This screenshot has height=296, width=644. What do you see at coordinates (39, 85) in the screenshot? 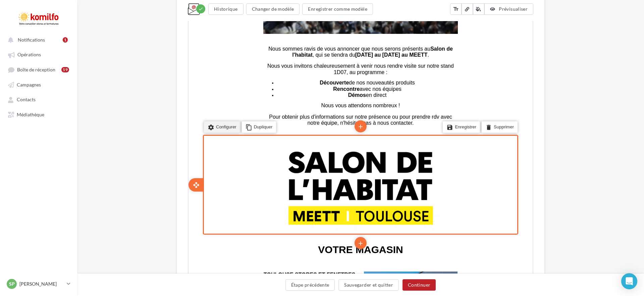
I see `a: Campagnes` at bounding box center [39, 85].